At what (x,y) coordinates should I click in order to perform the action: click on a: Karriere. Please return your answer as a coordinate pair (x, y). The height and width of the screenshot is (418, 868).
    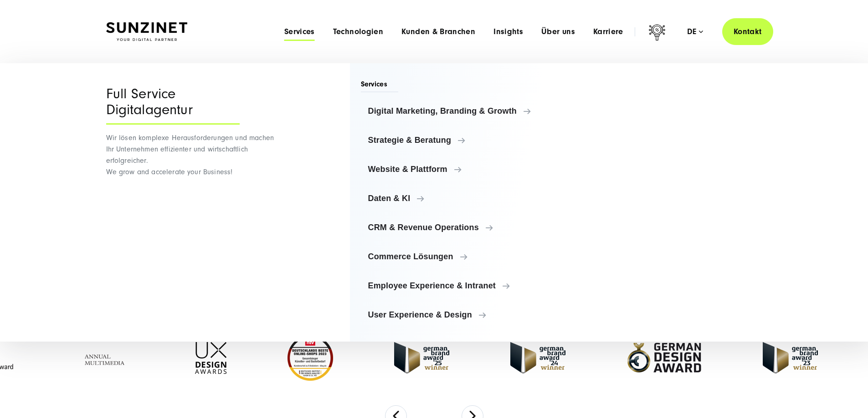
    Looking at the image, I should click on (608, 32).